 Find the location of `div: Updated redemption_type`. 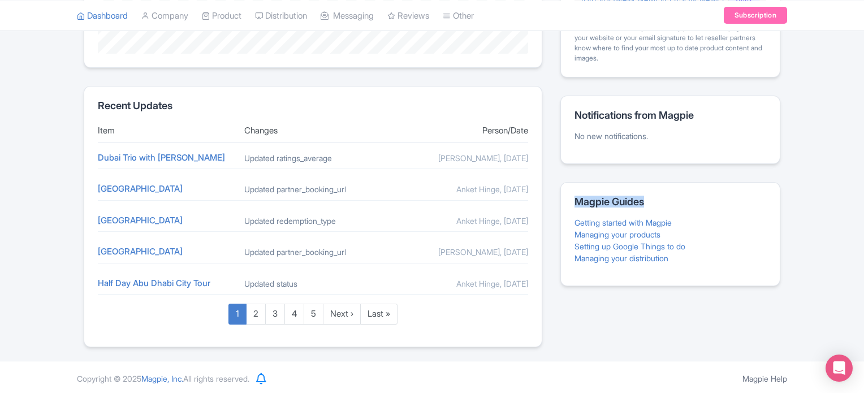

div: Updated redemption_type is located at coordinates (313, 221).